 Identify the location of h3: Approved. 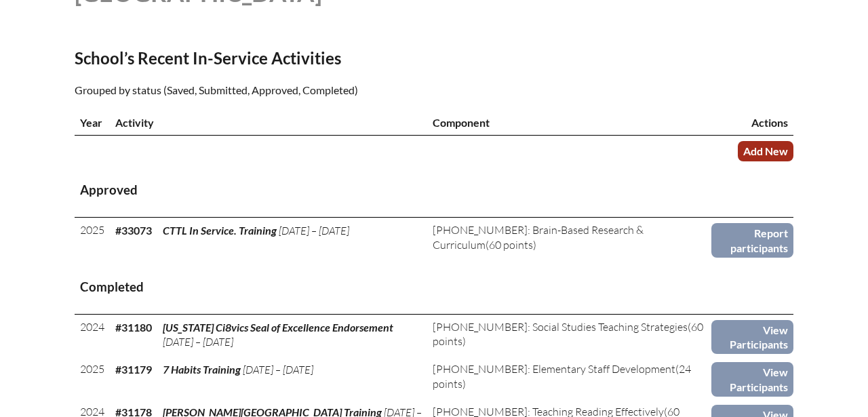
(434, 190).